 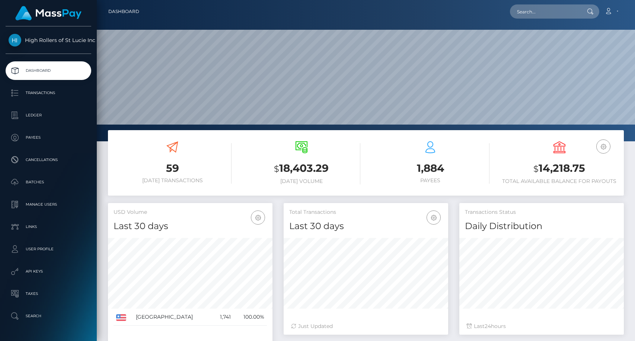 I want to click on span: High Rollers of St Lucie Inc, so click(x=48, y=40).